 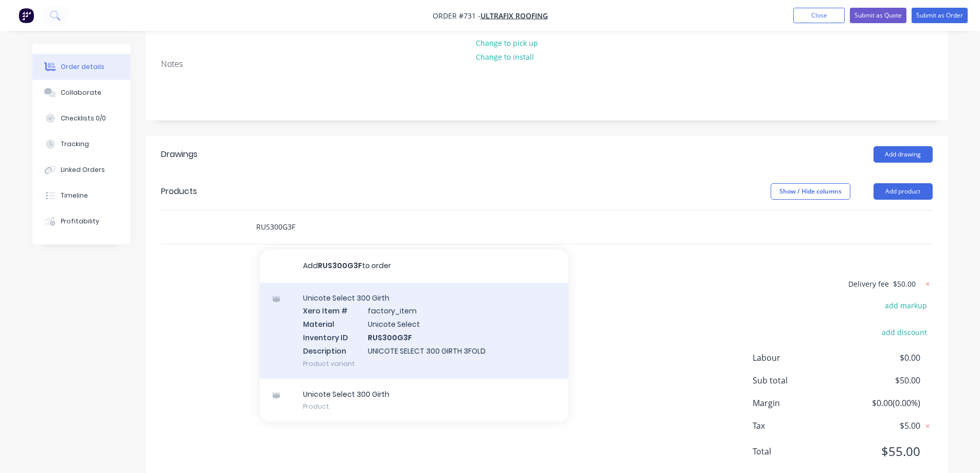 I want to click on button: Add product, so click(x=903, y=191).